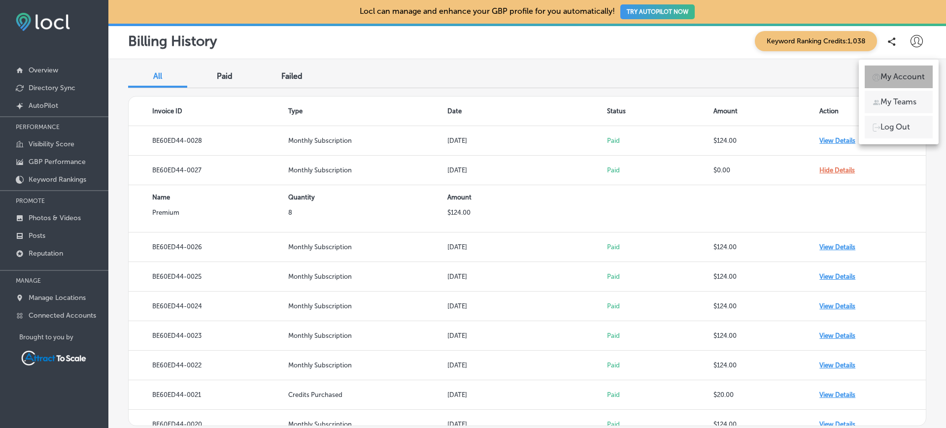 The width and height of the screenshot is (946, 428). I want to click on p: Posts, so click(37, 236).